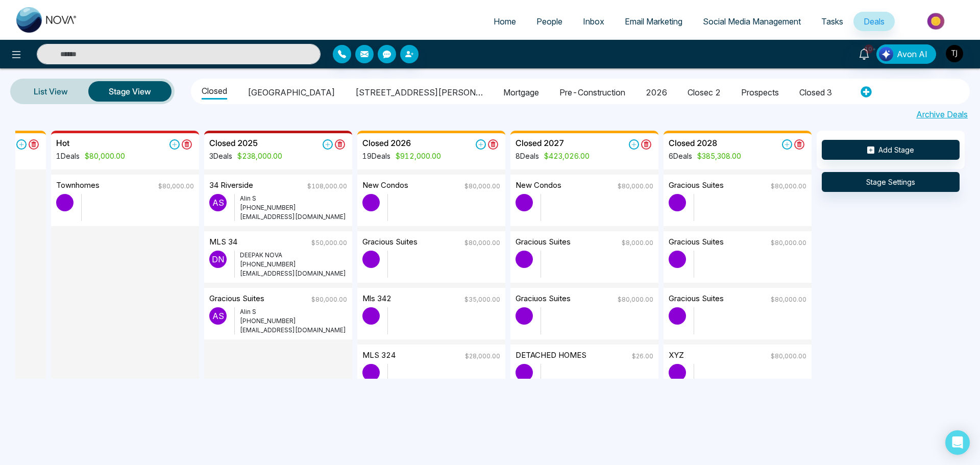 The image size is (980, 465). What do you see at coordinates (482, 300) in the screenshot?
I see `p: $35,000.00` at bounding box center [482, 300].